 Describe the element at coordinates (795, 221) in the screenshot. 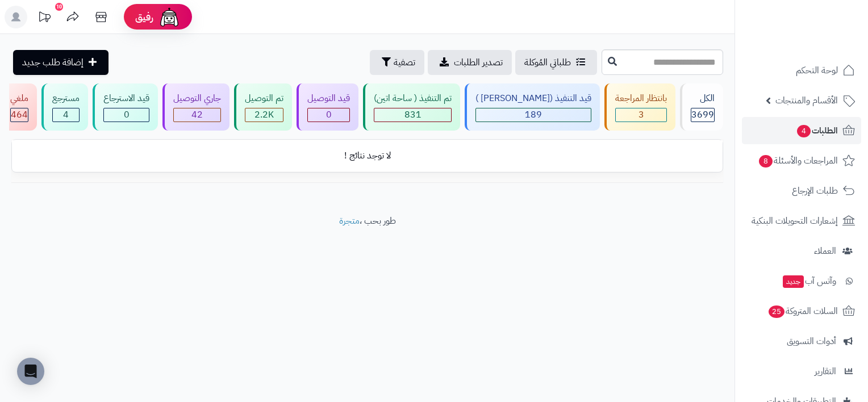

I see `span: إشعارات التحويلات البنكية` at that location.